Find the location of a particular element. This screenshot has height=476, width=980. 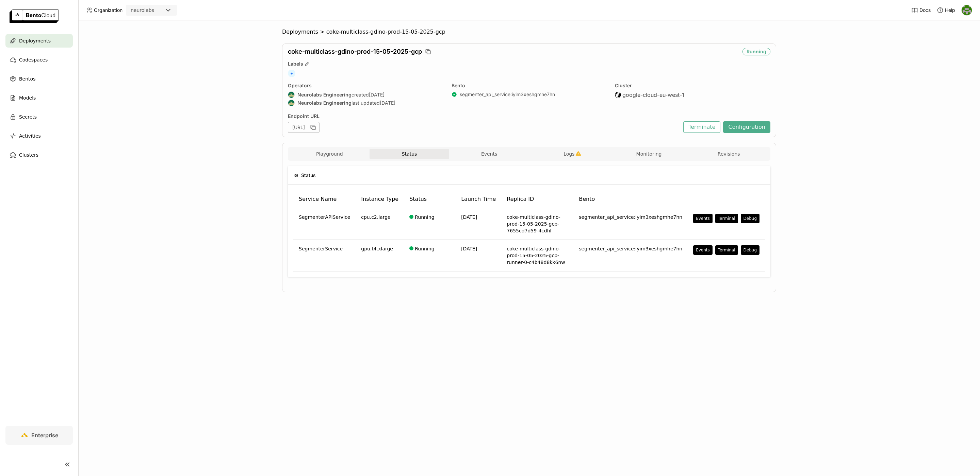

span: Status is located at coordinates (308, 175).